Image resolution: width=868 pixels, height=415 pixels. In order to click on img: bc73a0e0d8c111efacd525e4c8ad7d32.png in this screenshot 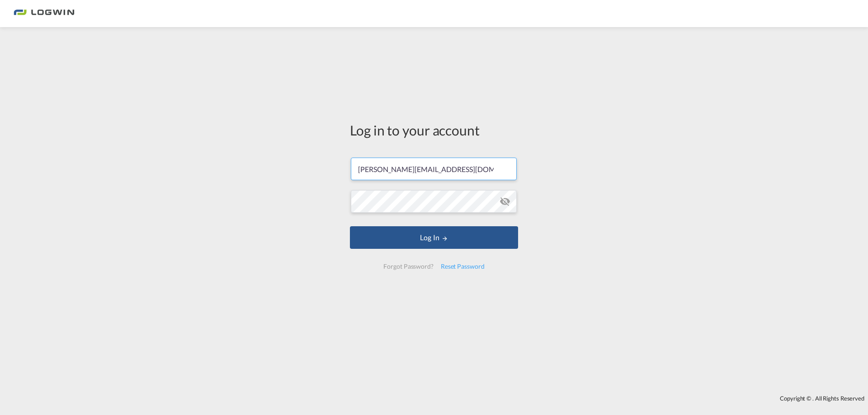, I will do `click(44, 14)`.